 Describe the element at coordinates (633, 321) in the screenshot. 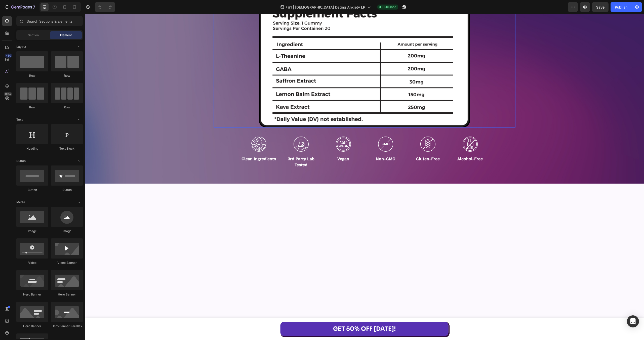

I see `div: Open Intercom Messenger` at that location.